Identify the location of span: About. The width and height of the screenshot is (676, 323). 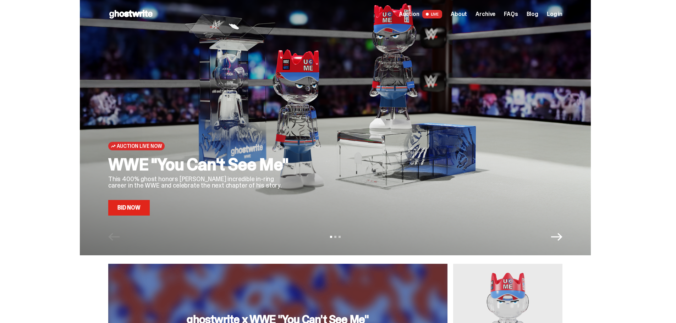
(459, 14).